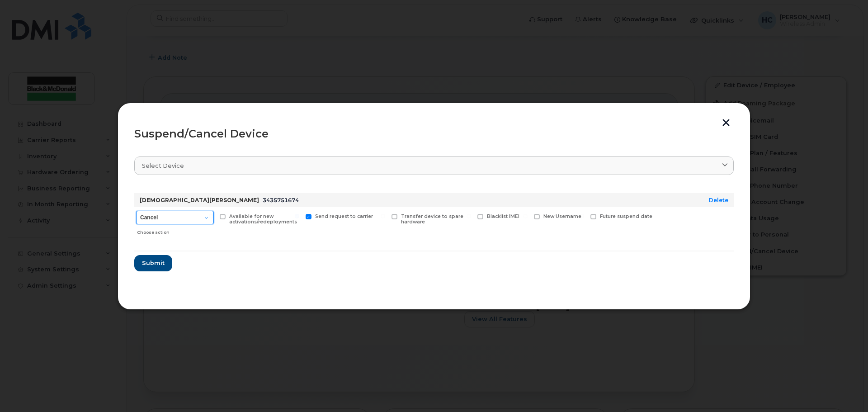  I want to click on input: Transfer device to spare hardware, so click(383, 216).